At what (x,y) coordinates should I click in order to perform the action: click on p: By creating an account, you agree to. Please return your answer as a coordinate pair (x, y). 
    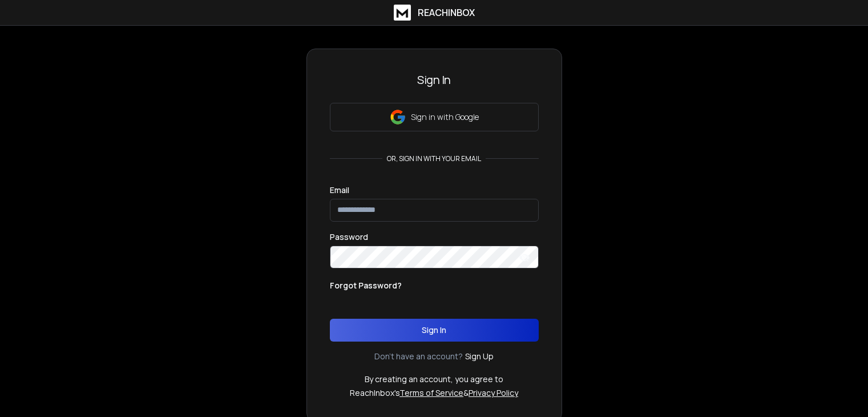
    Looking at the image, I should click on (434, 379).